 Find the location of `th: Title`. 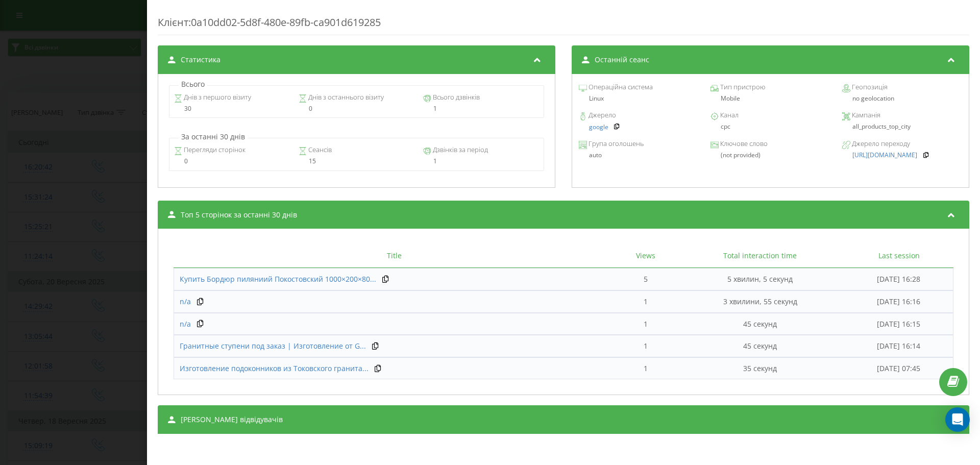

th: Title is located at coordinates (395, 256).